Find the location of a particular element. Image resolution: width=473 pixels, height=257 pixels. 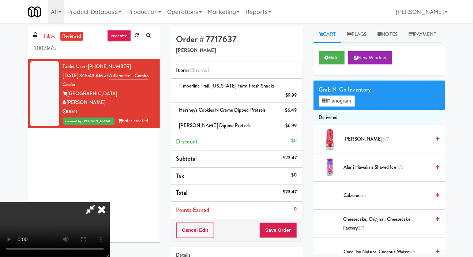

div: 00:11 is located at coordinates (109, 112).